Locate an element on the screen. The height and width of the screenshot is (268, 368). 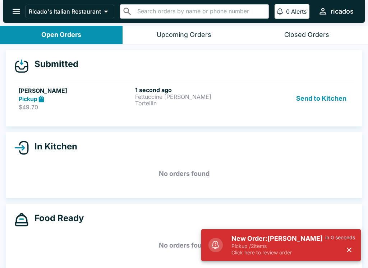
p: 0 is located at coordinates (287, 11).